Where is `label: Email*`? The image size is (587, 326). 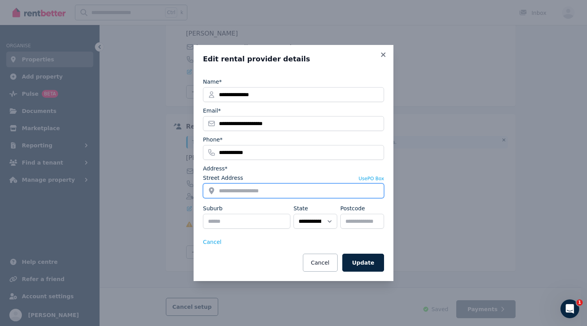
label: Email* is located at coordinates (212, 111).